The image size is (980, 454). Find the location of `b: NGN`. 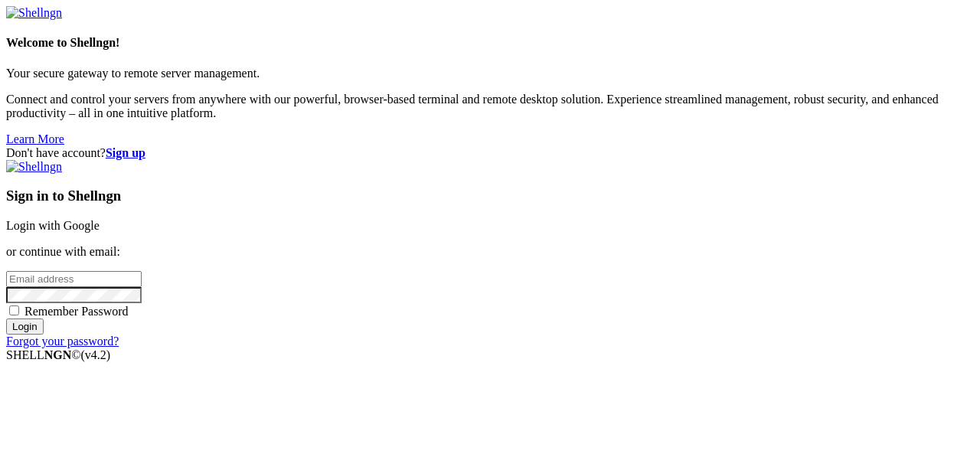

b: NGN is located at coordinates (58, 355).